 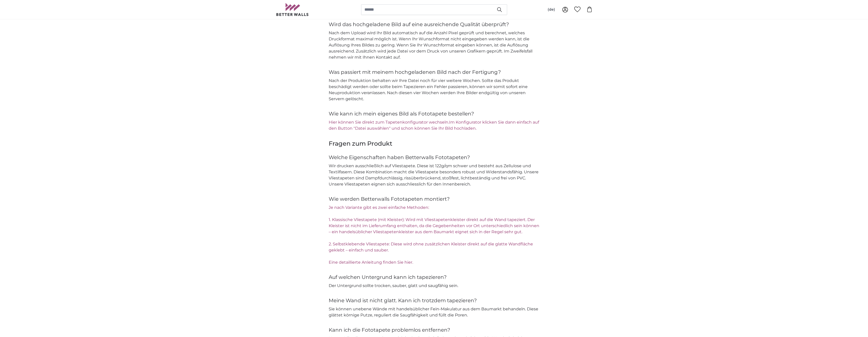 What do you see at coordinates (434, 286) in the screenshot?
I see `p: Der Untergrund sollte trocken, sauber, glatt und saugfähig sein.` at bounding box center [434, 286].